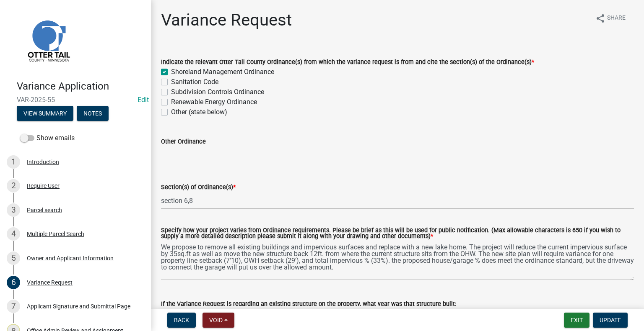 This screenshot has width=644, height=331. Describe the element at coordinates (348, 63) in the screenshot. I see `label: Indicate the relevant Otter Tail County Ordinance(s) from which the variance request is from and ...` at that location.